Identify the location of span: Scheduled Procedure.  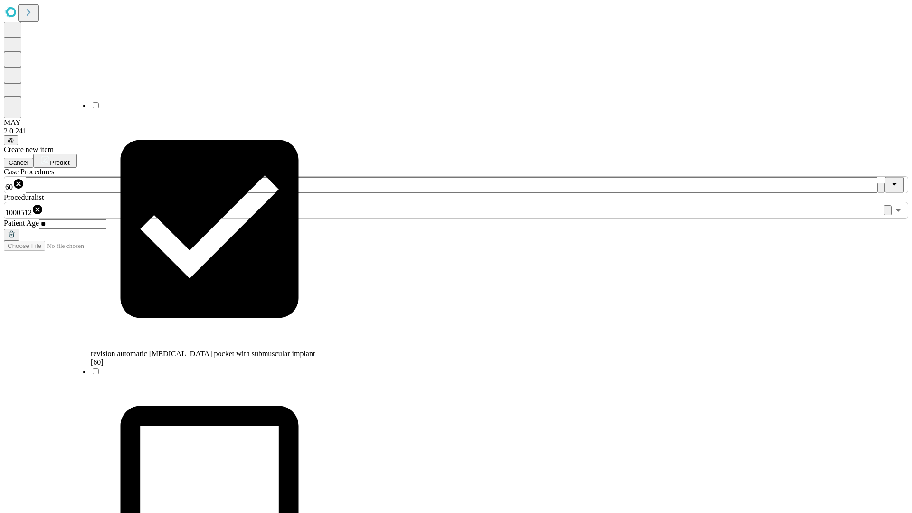
(29, 171).